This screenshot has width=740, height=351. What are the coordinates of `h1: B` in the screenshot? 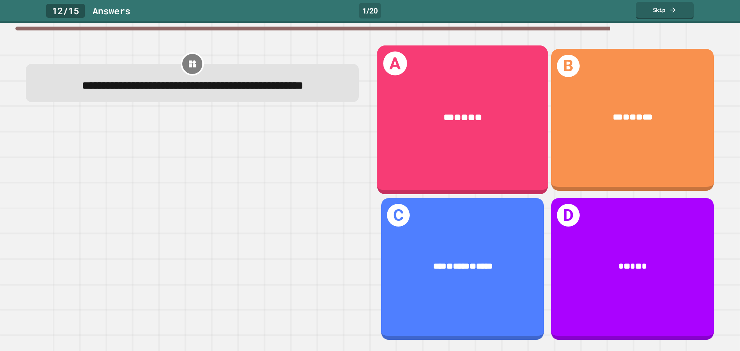 It's located at (568, 66).